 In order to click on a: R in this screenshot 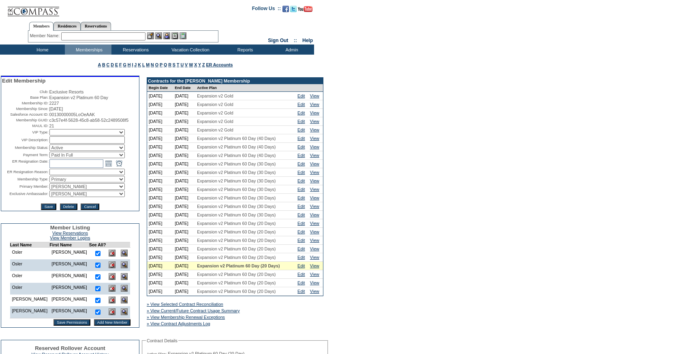, I will do `click(170, 65)`.